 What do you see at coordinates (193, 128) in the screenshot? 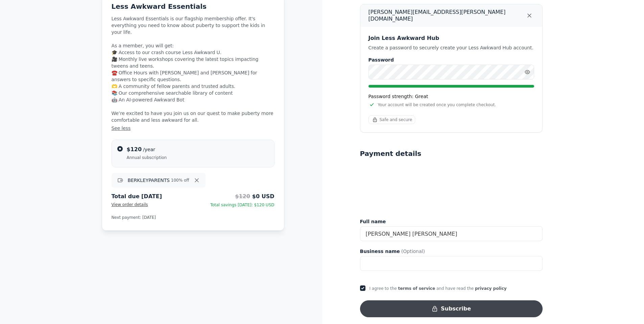
I see `button: See less` at bounding box center [193, 128].